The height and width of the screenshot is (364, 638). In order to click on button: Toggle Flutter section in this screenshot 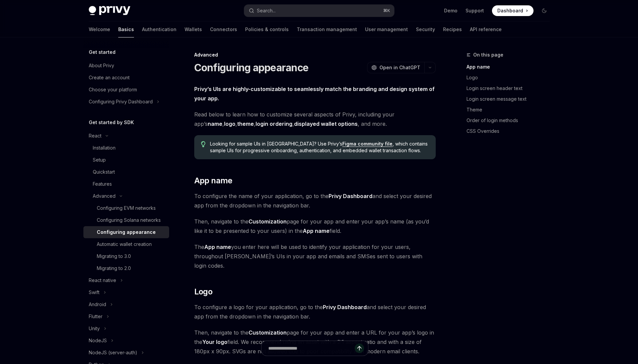, I will do `click(127, 316)`.